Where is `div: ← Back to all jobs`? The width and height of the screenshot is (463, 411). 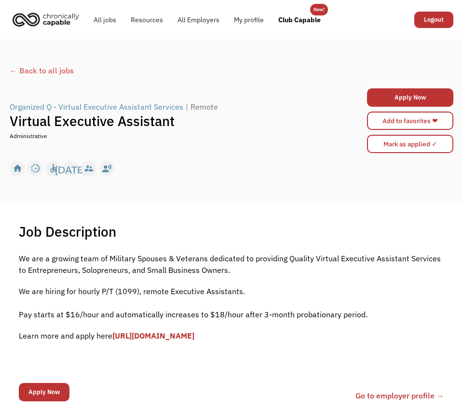
div: ← Back to all jobs is located at coordinates (232, 75).